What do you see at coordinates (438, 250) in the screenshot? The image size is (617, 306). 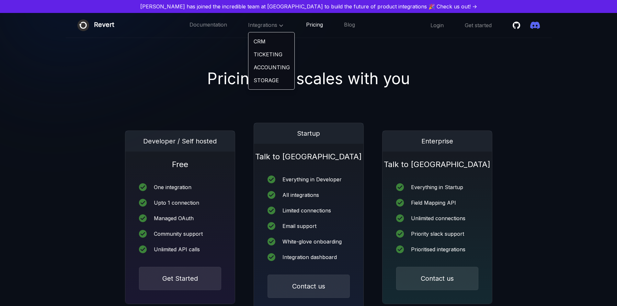 I see `div: Prioritised integrations` at bounding box center [438, 250].